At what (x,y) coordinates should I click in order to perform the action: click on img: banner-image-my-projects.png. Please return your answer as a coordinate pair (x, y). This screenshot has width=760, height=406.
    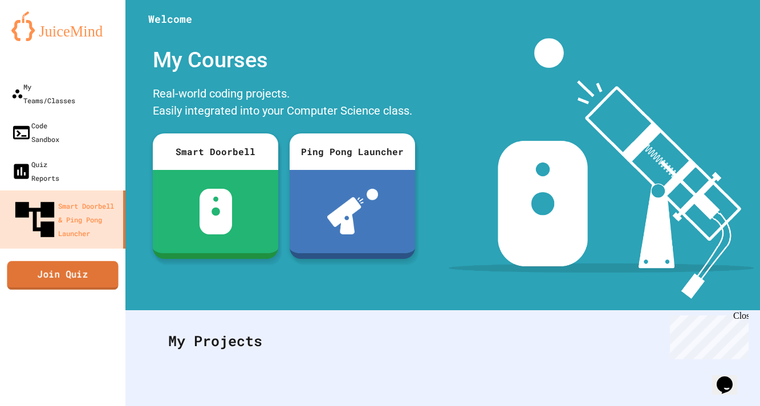
    Looking at the image, I should click on (602, 168).